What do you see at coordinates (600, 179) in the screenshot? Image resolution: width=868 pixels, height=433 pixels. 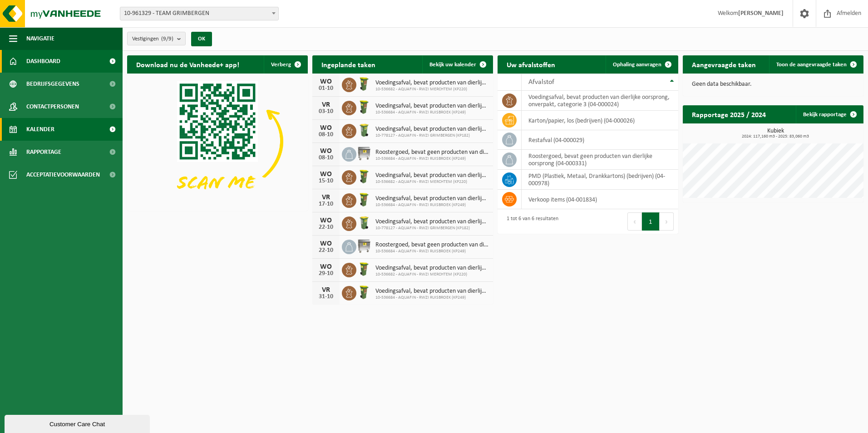 I see `td: PMD (Plastiek, Metaal, Drankkartons) (bedrijven) (04-000978)` at bounding box center [600, 179].